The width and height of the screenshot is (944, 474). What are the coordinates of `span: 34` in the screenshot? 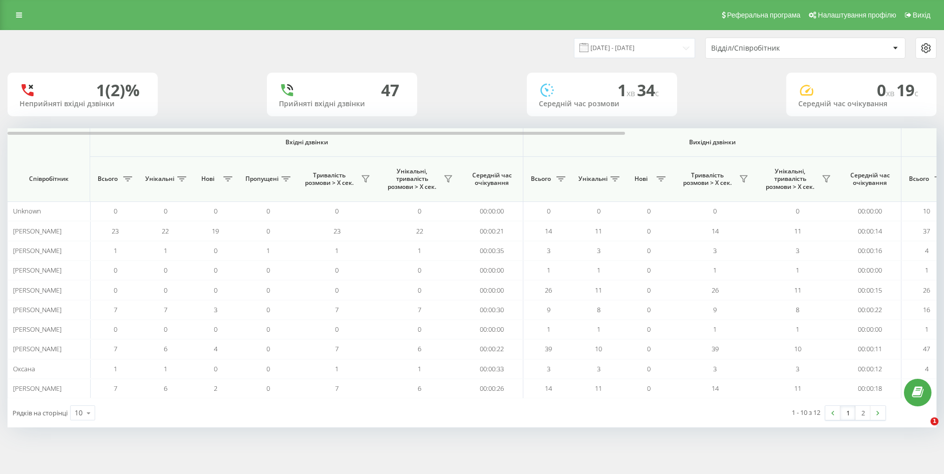 It's located at (648, 90).